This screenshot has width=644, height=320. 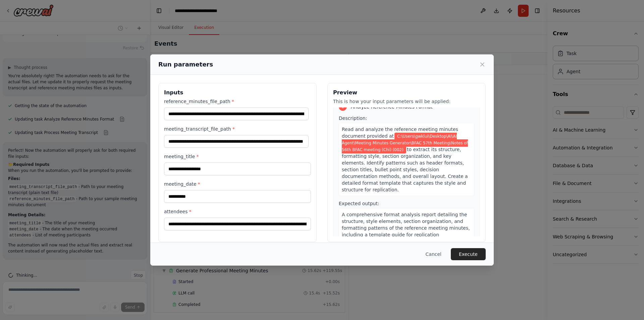 I want to click on span: Variable: reference_minutes_file_path, so click(x=405, y=143).